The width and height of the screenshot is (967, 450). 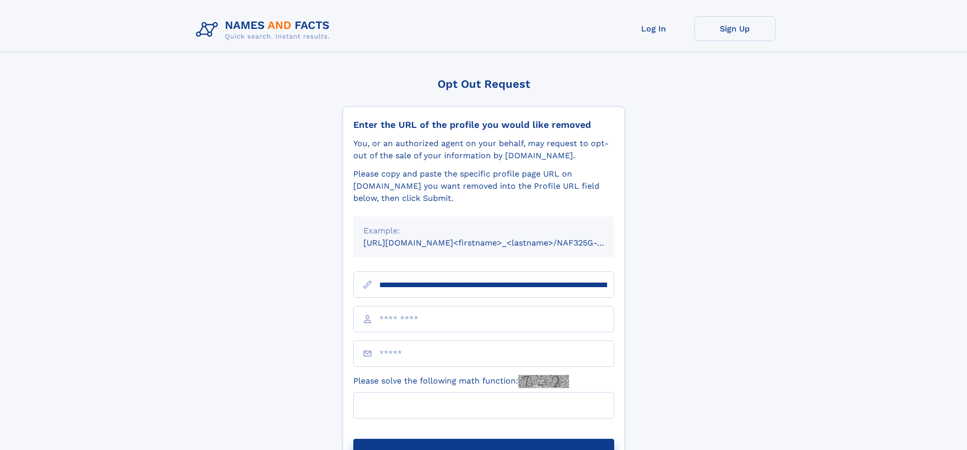 I want to click on div: Enter the URL of the profile you would like removed, so click(x=484, y=125).